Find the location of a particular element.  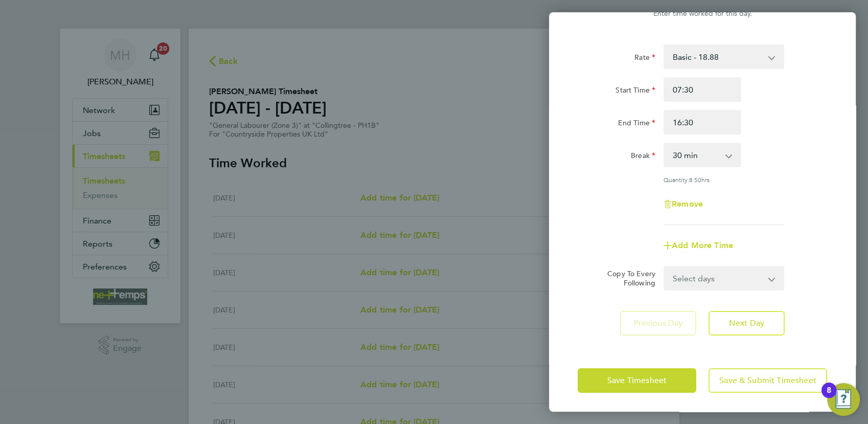

label: End Time is located at coordinates (636, 124).